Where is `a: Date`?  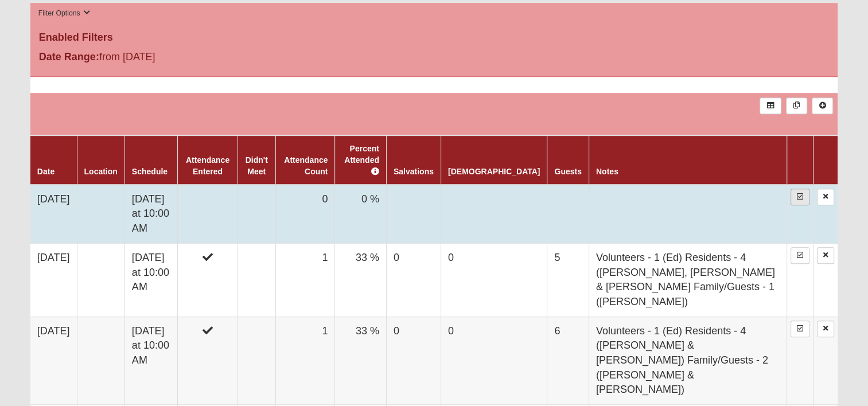 a: Date is located at coordinates (46, 171).